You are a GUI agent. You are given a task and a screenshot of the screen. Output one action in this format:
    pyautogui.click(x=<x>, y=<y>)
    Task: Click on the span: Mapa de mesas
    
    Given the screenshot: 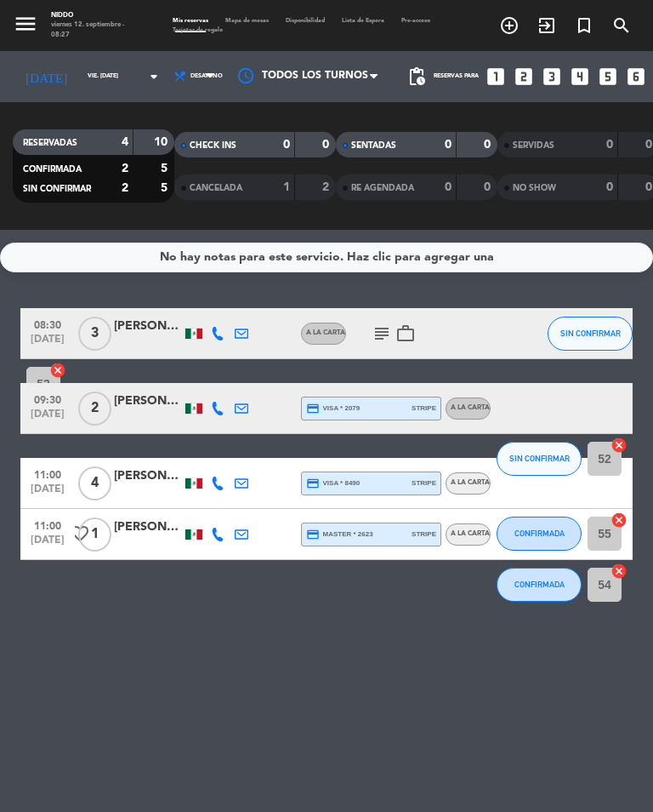 What is the action you would take?
    pyautogui.click(x=247, y=21)
    